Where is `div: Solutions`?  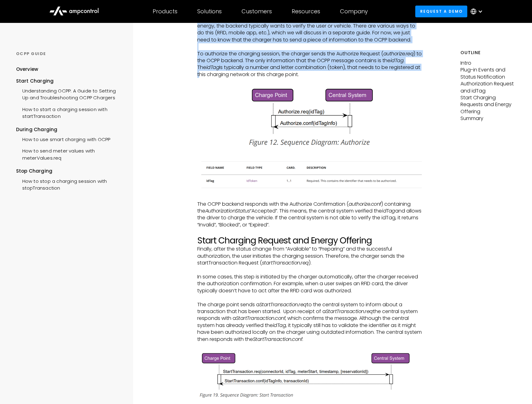
div: Solutions is located at coordinates (209, 12).